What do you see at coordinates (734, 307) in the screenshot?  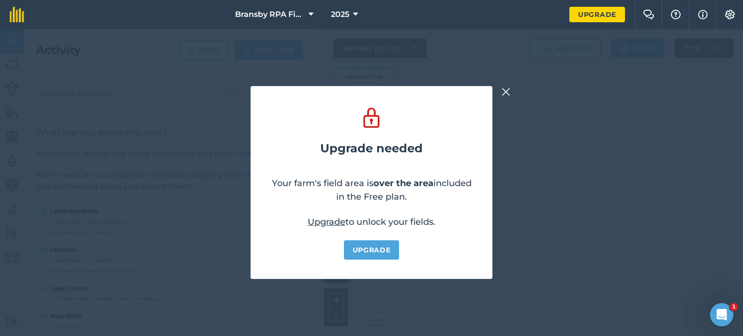 I see `span: 1` at bounding box center [734, 307].